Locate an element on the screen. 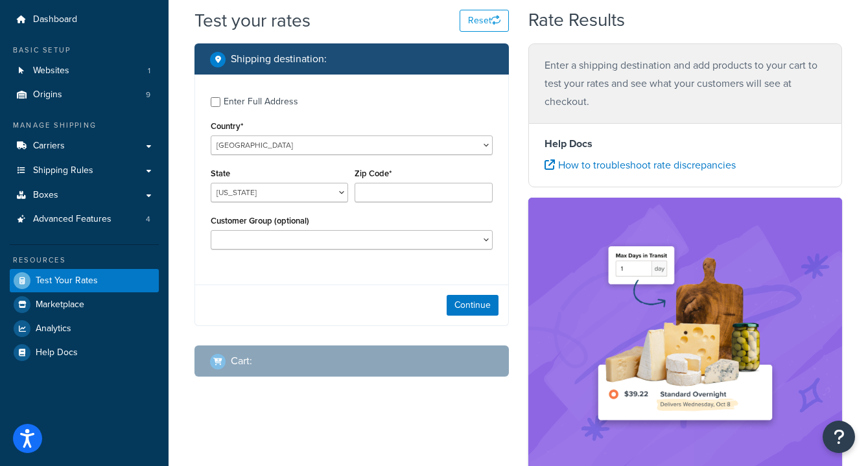 This screenshot has height=466, width=868. h1: Test your rates is located at coordinates (252, 20).